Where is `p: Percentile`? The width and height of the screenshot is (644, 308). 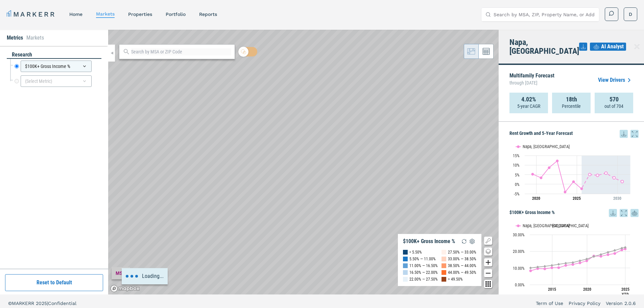 p: Percentile is located at coordinates (571, 106).